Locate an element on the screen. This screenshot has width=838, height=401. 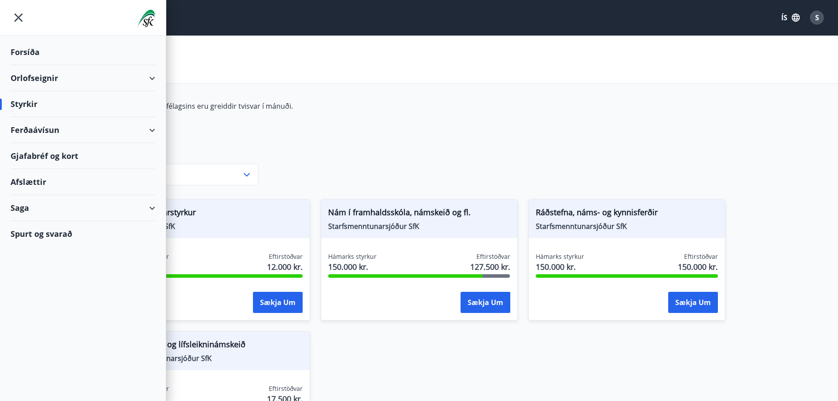
button: S is located at coordinates (817, 18).